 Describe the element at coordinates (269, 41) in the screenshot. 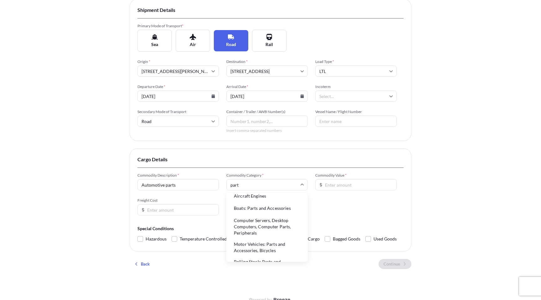

I see `button: Rail` at that location.